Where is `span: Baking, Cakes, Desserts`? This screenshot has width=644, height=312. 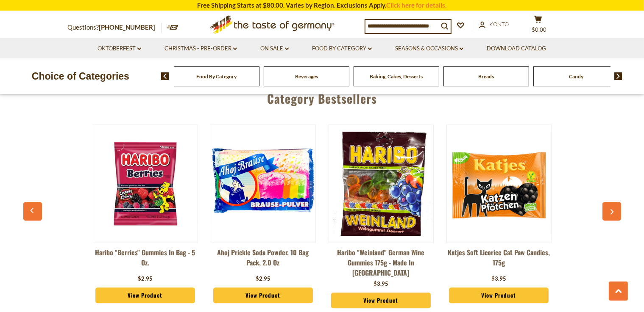 span: Baking, Cakes, Desserts is located at coordinates (396, 76).